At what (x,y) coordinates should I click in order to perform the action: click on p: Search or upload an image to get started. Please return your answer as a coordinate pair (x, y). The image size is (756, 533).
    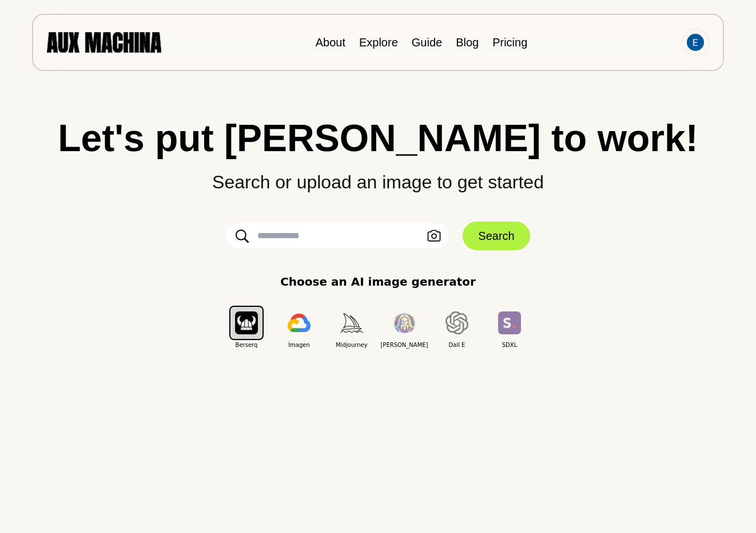
    Looking at the image, I should click on (378, 176).